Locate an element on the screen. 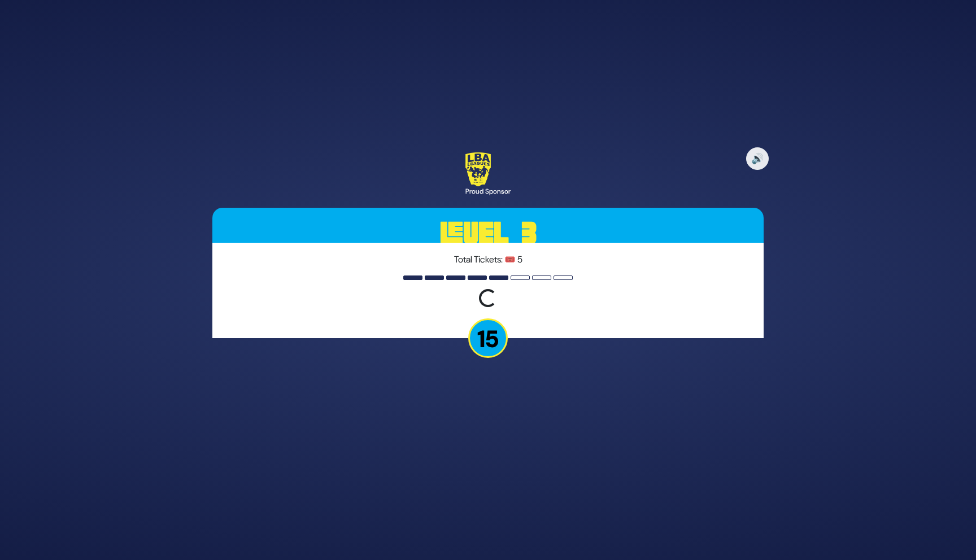 The width and height of the screenshot is (976, 560). p: 15 is located at coordinates (488, 338).